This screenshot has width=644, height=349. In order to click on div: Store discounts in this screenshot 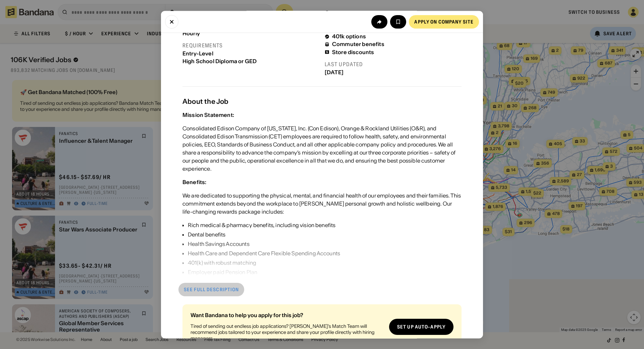, I will do `click(353, 52)`.